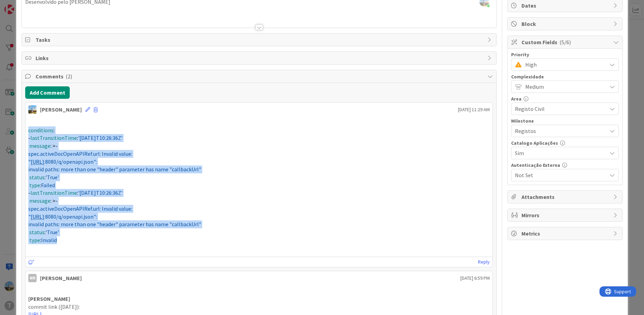 The image size is (644, 315). What do you see at coordinates (559, 153) in the screenshot?
I see `span: Sim` at bounding box center [559, 153].